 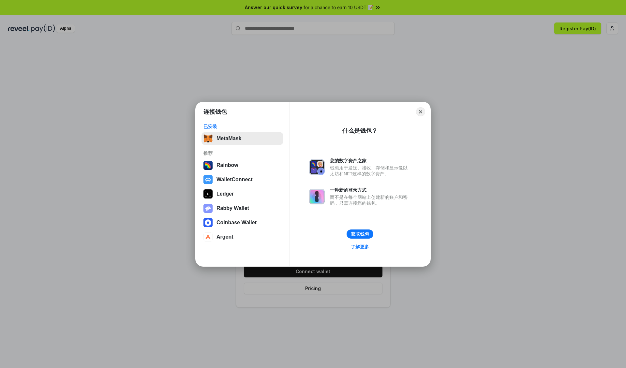 What do you see at coordinates (360, 234) in the screenshot?
I see `button: 获取钱包` at bounding box center [360, 234].